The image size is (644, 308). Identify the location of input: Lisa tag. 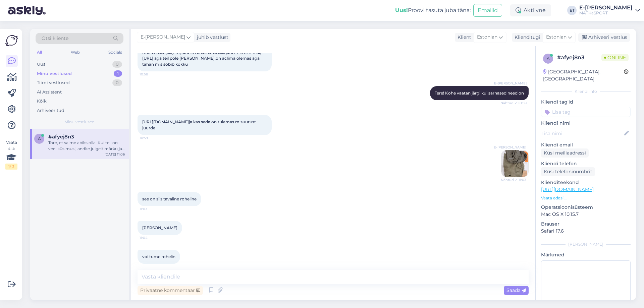
(586, 112).